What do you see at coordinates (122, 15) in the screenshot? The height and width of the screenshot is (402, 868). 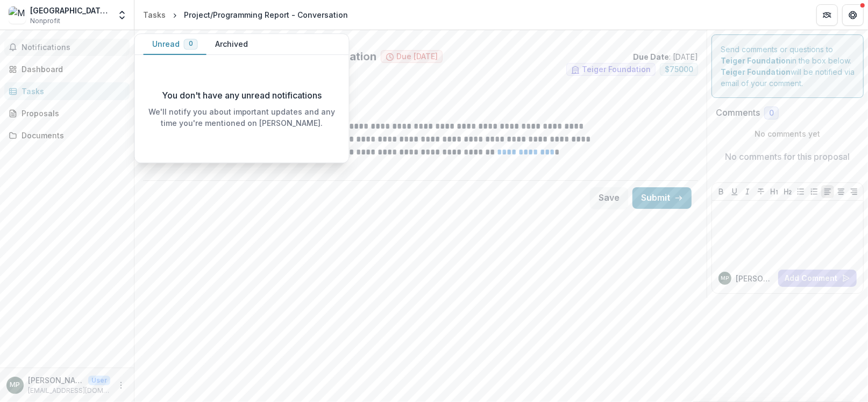 I see `button: Open entity switcher` at bounding box center [122, 15].